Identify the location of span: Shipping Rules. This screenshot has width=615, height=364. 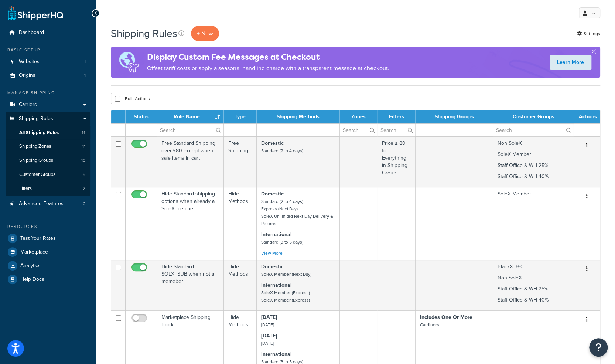
(36, 118).